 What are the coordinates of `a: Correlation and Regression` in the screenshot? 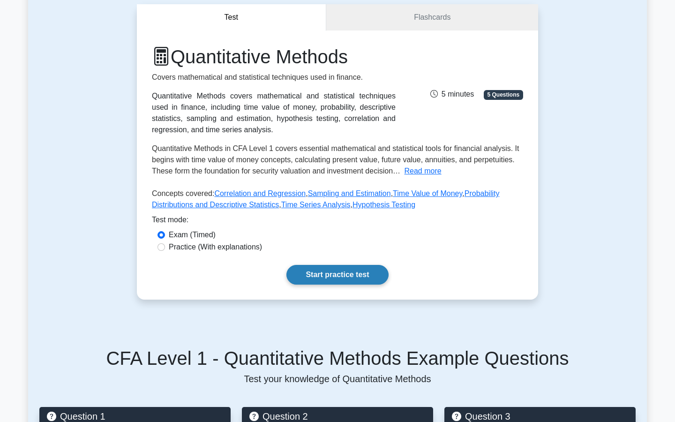 It's located at (260, 193).